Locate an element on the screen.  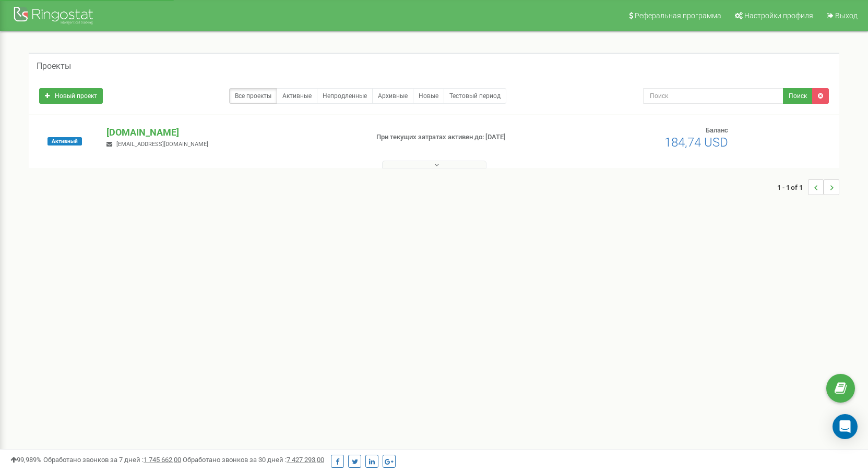
u: 1 745 662,00 is located at coordinates (162, 459).